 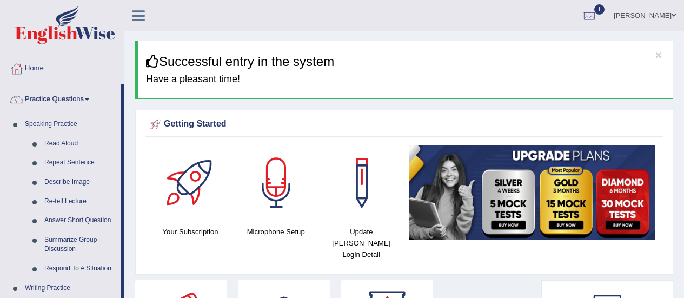 What do you see at coordinates (80, 144) in the screenshot?
I see `a: Read Aloud` at bounding box center [80, 144].